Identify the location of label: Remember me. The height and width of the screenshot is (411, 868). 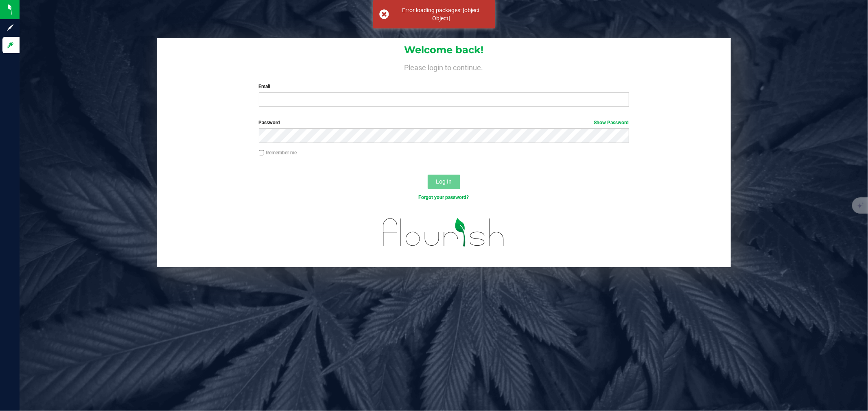
(278, 153).